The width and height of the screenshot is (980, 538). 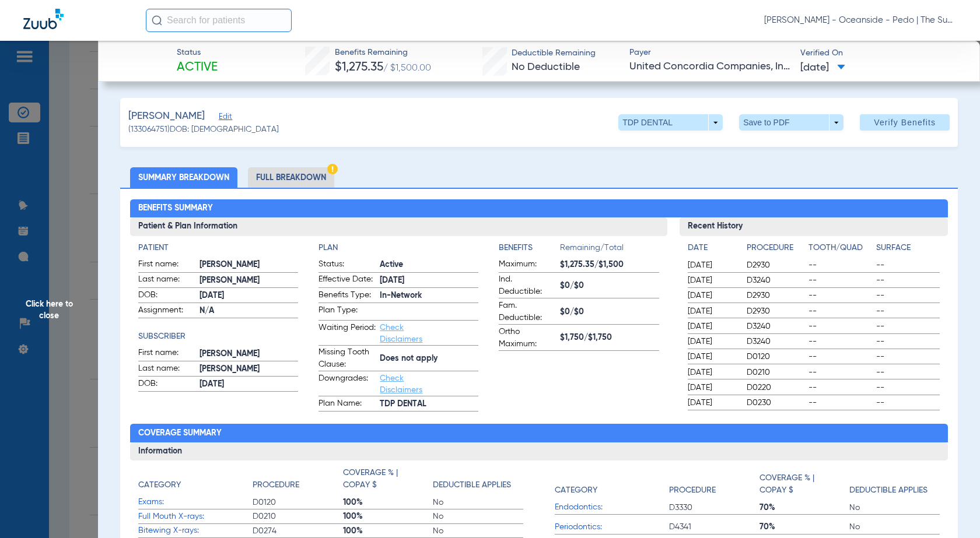 What do you see at coordinates (407, 68) in the screenshot?
I see `span: / $1,500.00` at bounding box center [407, 68].